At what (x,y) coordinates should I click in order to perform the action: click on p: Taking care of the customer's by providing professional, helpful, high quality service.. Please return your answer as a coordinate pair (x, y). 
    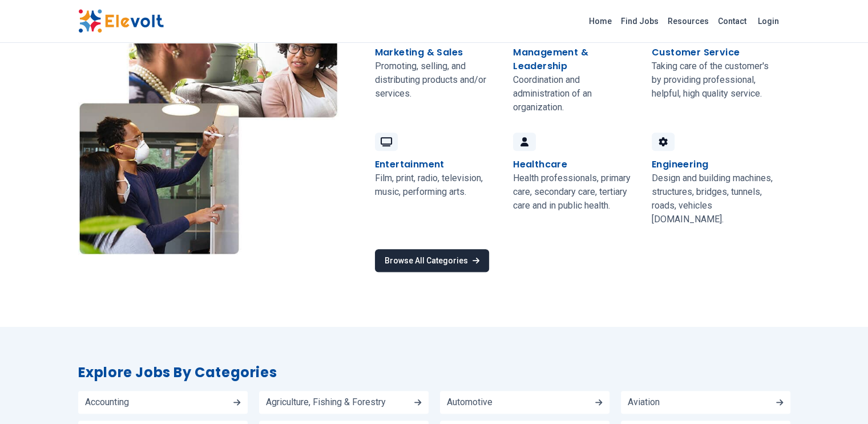
    Looking at the image, I should click on (714, 80).